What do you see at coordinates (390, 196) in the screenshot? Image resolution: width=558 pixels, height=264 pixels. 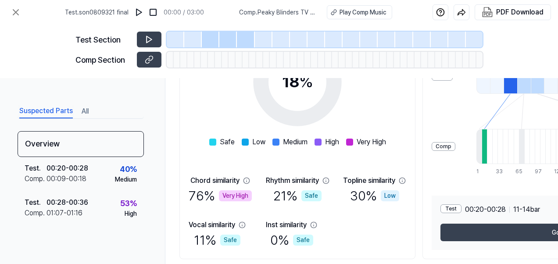 I see `div: Low` at bounding box center [390, 196].